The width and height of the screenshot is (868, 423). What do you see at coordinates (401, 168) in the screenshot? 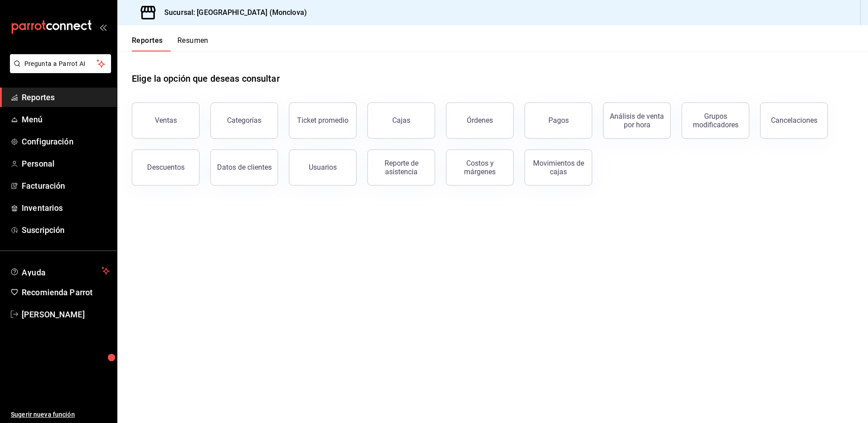
I see `button: Reporte de asistencia` at bounding box center [401, 168].